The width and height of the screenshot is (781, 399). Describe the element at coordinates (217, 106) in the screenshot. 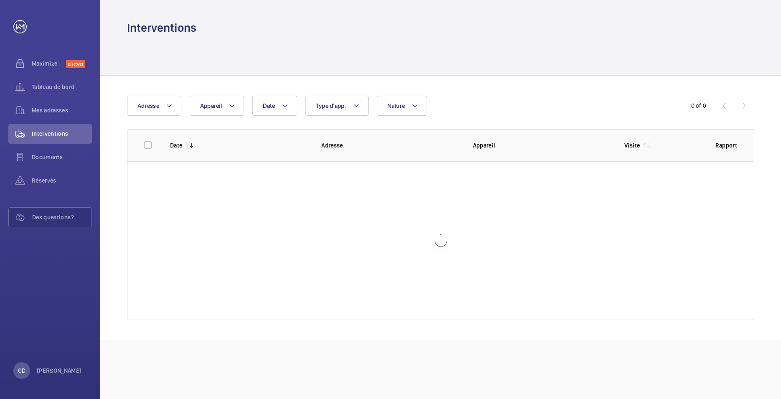

I see `button: Appareil` at that location.